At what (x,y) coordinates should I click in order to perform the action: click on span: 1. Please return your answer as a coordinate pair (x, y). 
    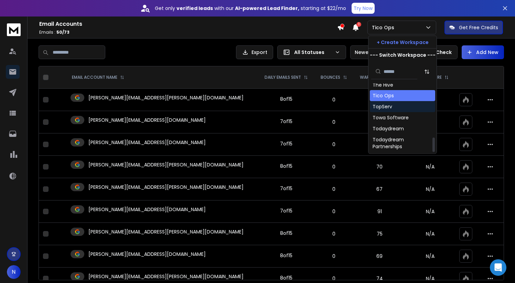
    Looking at the image, I should click on (359, 24).